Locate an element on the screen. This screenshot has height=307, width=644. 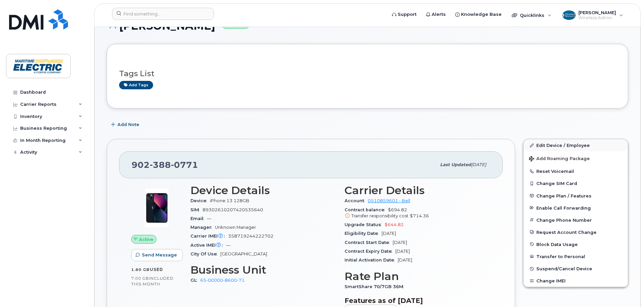
span: Initial Activation Date is located at coordinates (371, 260).